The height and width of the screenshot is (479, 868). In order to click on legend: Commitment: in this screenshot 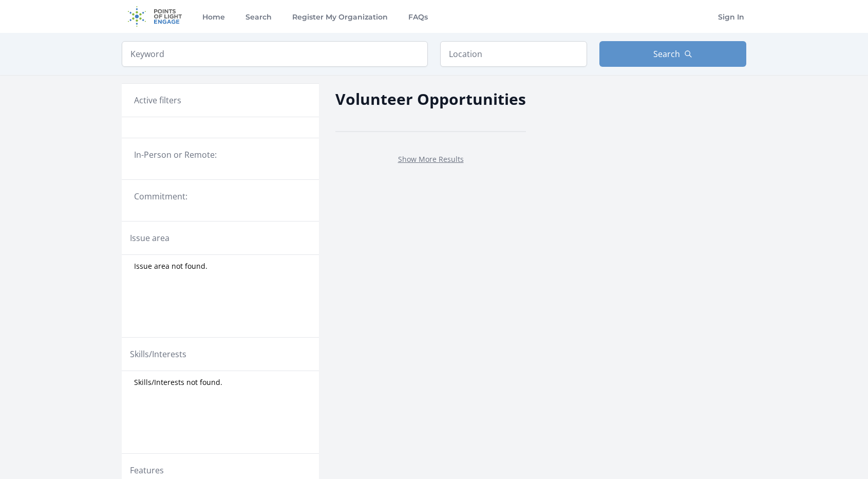, I will do `click(220, 196)`.